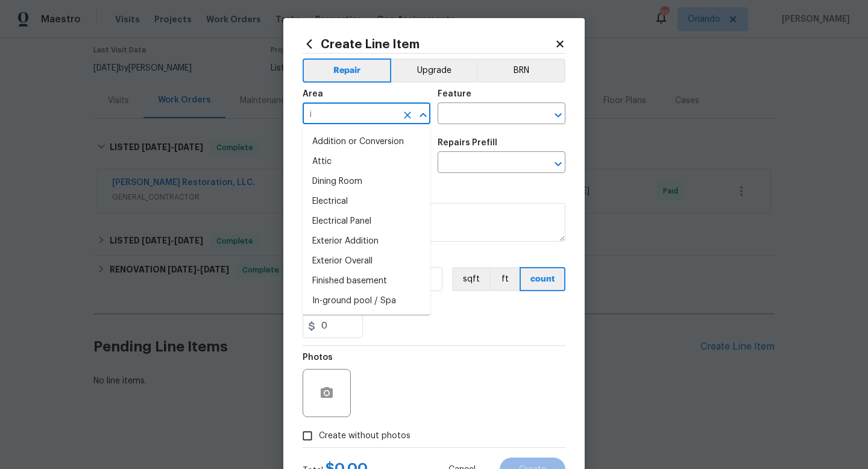 The height and width of the screenshot is (469, 868). Describe the element at coordinates (471, 279) in the screenshot. I see `button: sqft` at that location.